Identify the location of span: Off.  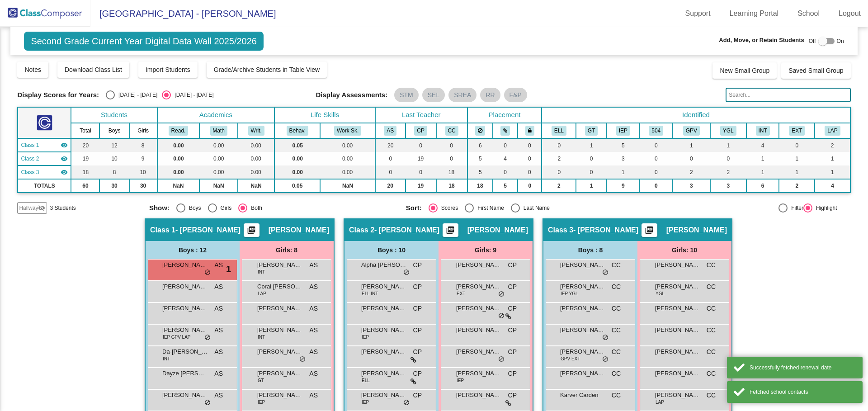
(812, 41).